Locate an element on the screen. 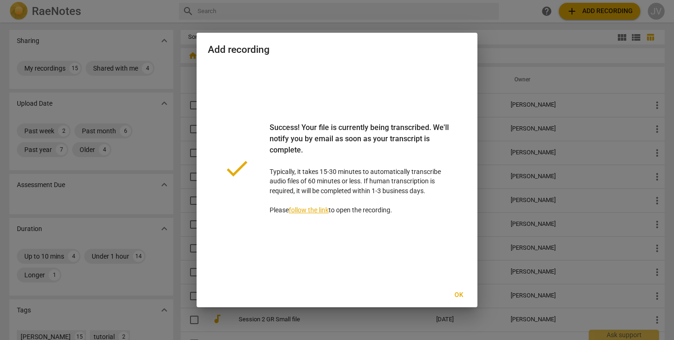 This screenshot has height=340, width=674. p: Typically, it takes 15-30 minutes to automatically transcribe audio files of 60 minutes or less. ... is located at coordinates (361, 169).